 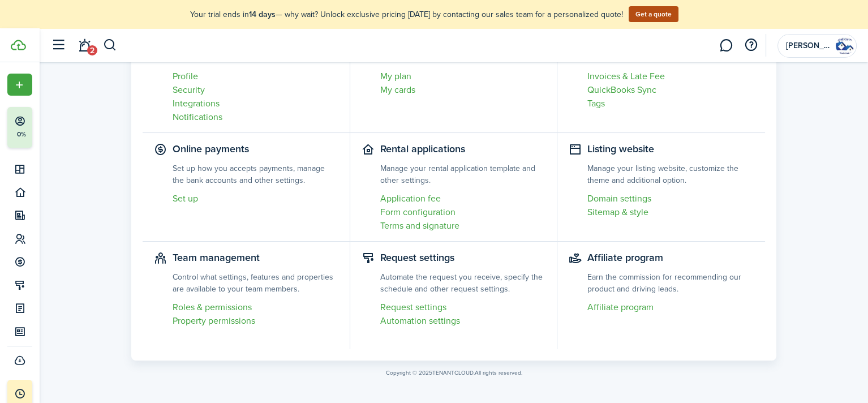 I want to click on a: Terms and signature, so click(x=463, y=226).